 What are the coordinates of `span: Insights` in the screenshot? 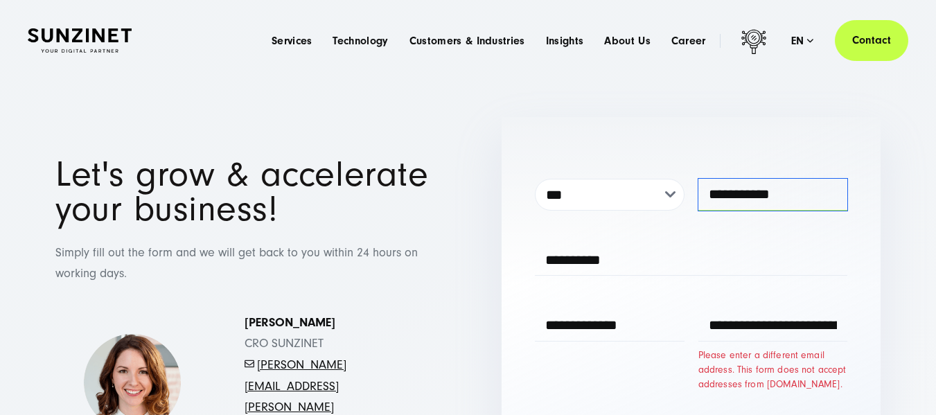 It's located at (565, 41).